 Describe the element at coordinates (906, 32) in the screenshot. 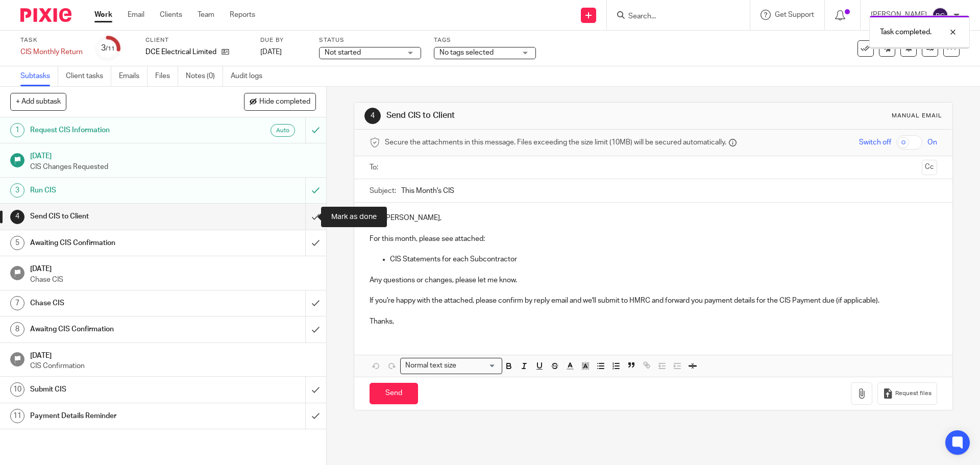

I see `p: Task completed.` at that location.